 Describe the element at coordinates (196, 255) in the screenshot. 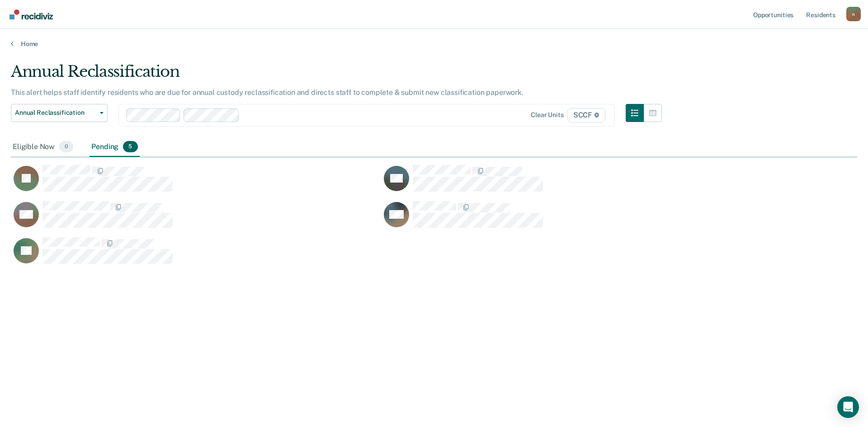

I see `div: CaseloadOpportunityCell-00396998` at that location.